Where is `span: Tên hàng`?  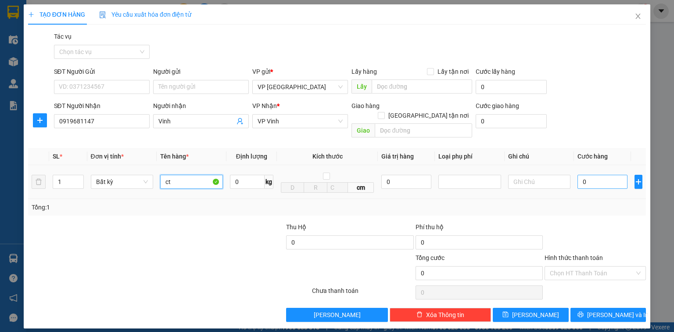 span: Tên hàng is located at coordinates (174, 156).